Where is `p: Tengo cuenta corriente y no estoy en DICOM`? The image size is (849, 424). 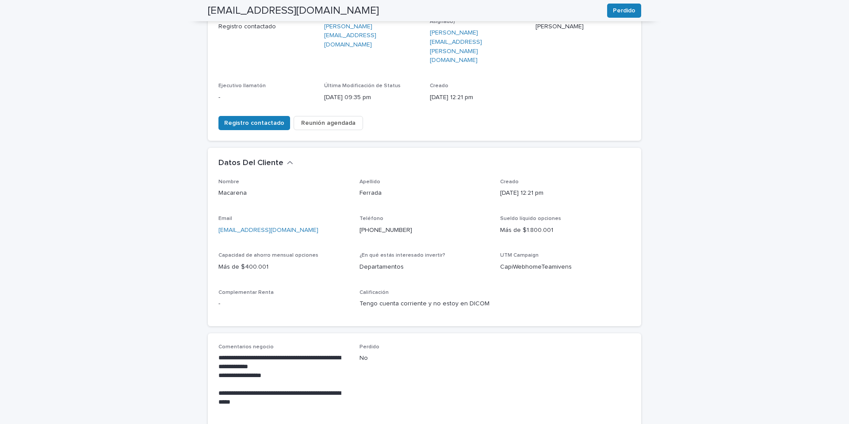 p: Tengo cuenta corriente y no estoy en DICOM is located at coordinates (425, 303).